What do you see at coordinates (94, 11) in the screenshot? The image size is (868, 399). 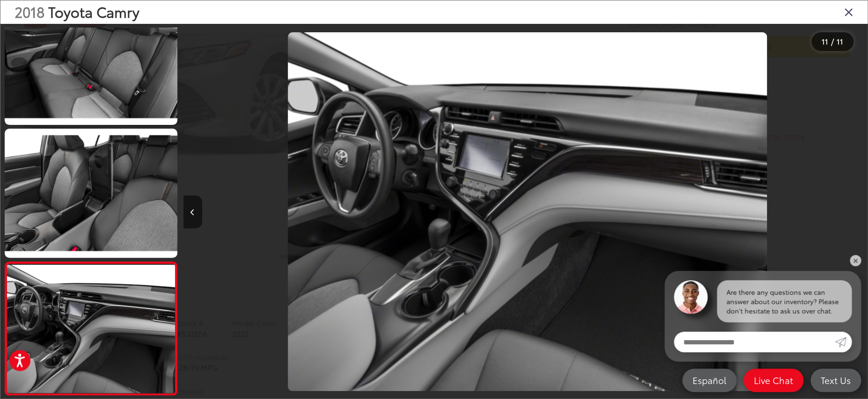 I see `span: Toyota Camry` at bounding box center [94, 11].